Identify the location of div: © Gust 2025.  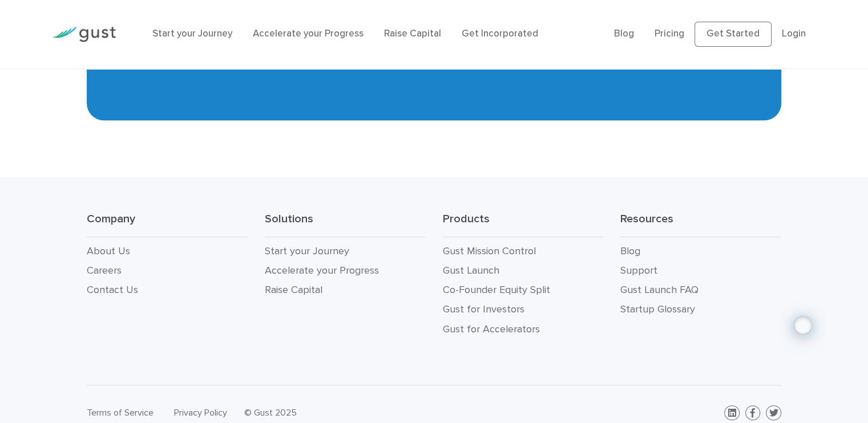
(335, 413).